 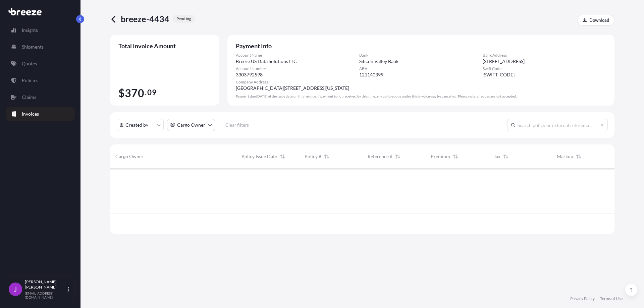 I want to click on button: createdBy Filter options, so click(x=140, y=125).